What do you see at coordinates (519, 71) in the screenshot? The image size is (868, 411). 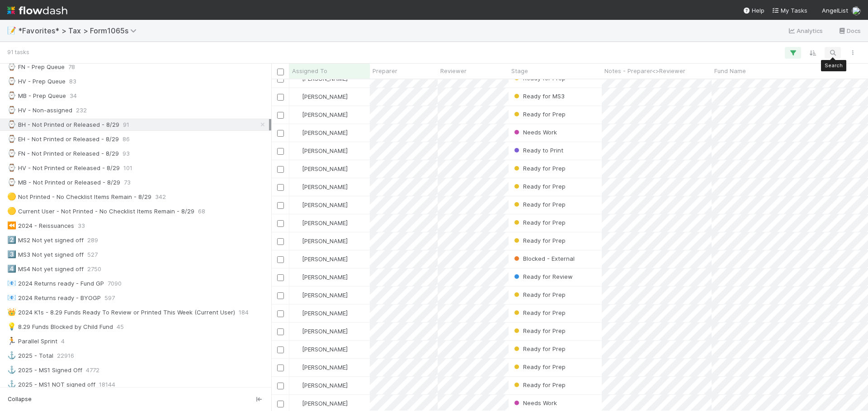 I see `span: Stage` at bounding box center [519, 71].